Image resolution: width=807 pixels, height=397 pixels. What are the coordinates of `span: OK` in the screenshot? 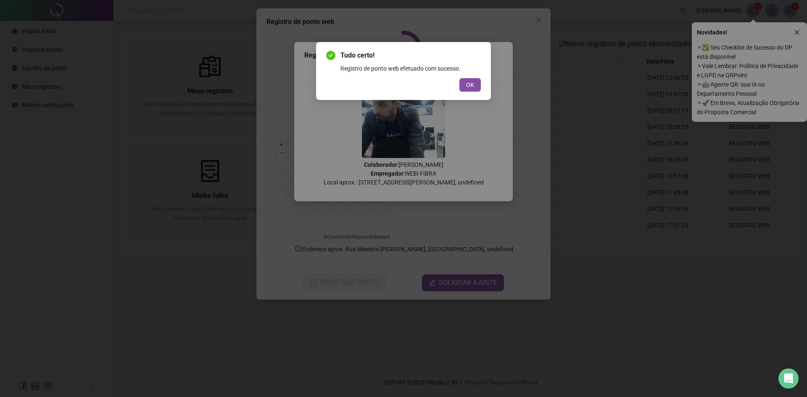 It's located at (470, 85).